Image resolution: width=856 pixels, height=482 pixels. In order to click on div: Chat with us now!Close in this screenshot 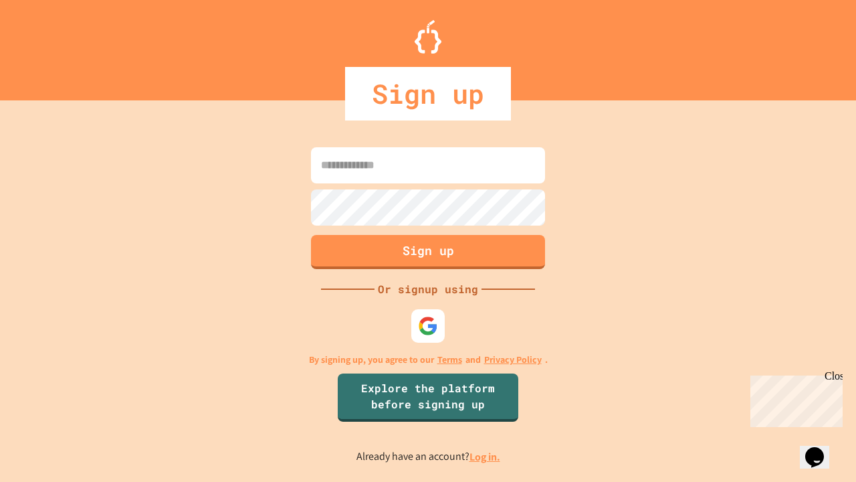, I will do `click(49, 45)`.